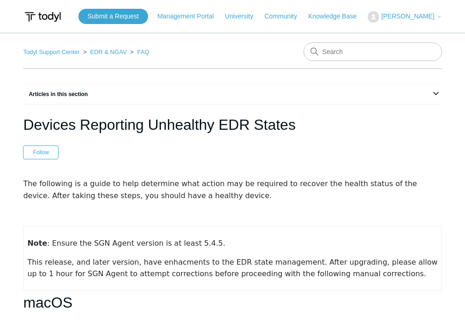 The width and height of the screenshot is (465, 321). I want to click on a: EDR & NGAV, so click(108, 52).